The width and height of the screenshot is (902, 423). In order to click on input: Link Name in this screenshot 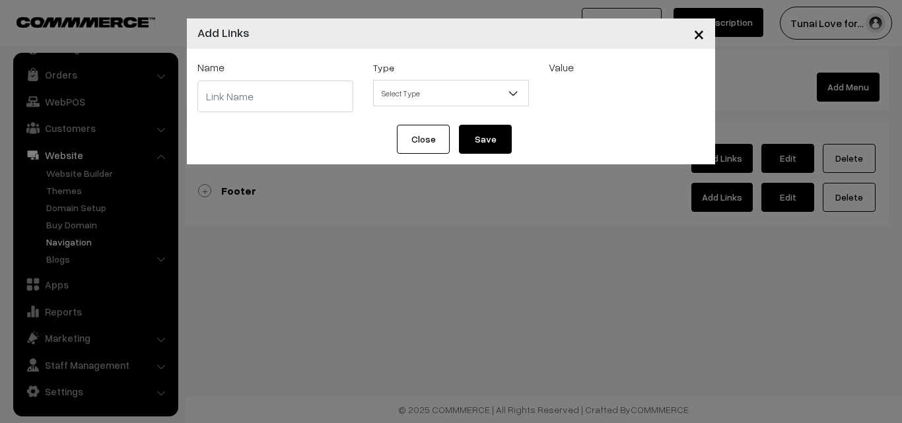, I will do `click(275, 96)`.